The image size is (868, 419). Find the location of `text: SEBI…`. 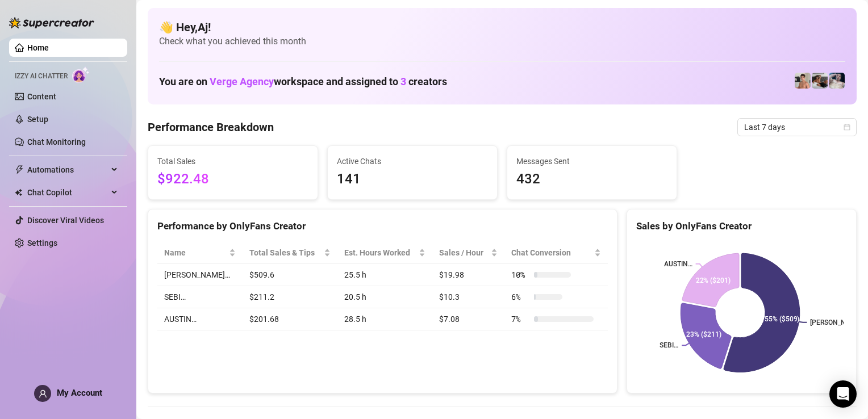

text: SEBI… is located at coordinates (669, 346).